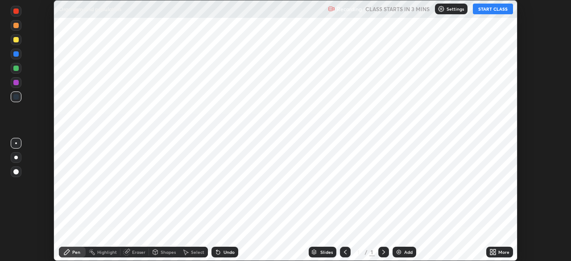 The image size is (571, 261). What do you see at coordinates (349, 9) in the screenshot?
I see `p: Recording` at bounding box center [349, 9].